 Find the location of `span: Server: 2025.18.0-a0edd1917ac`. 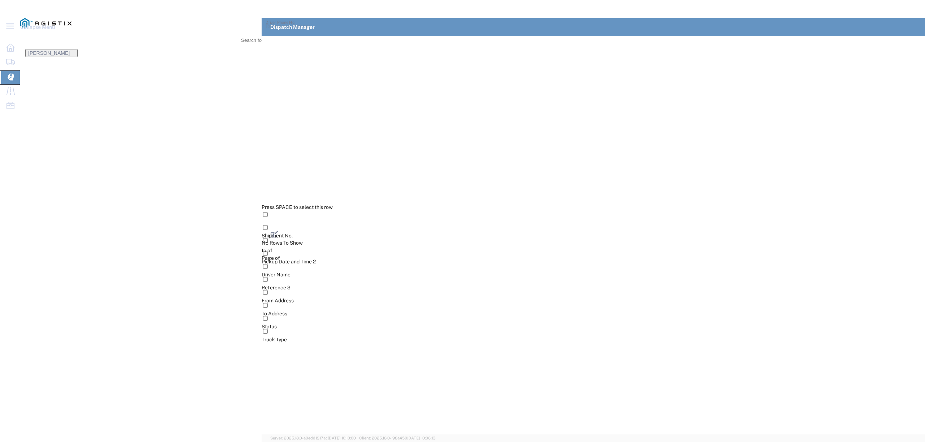

span: Server: 2025.18.0-a0edd1917ac is located at coordinates (313, 438).